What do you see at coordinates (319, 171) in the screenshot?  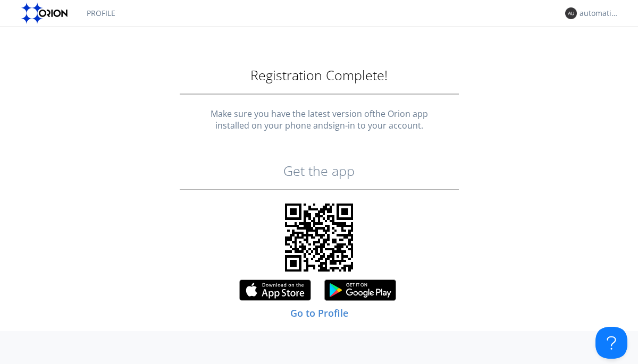 I see `h2: Get the app` at bounding box center [319, 171].